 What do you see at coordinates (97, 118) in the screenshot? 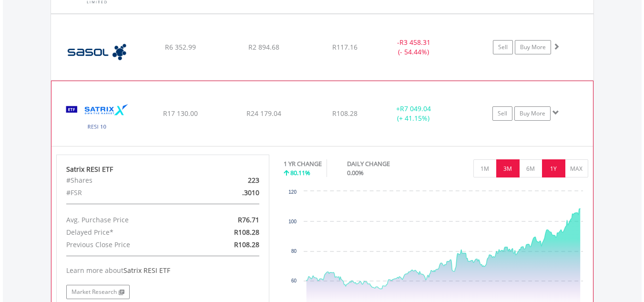
I see `img: EQU.ZA.STXRES.png` at bounding box center [97, 118].